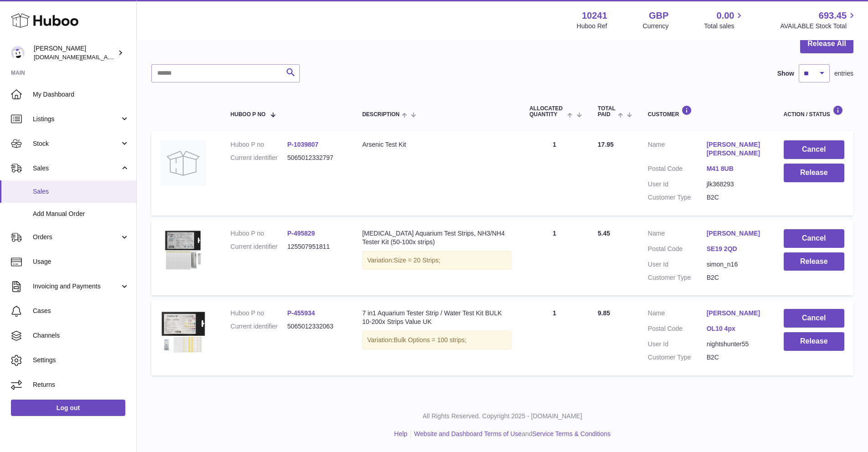 The image size is (868, 452). What do you see at coordinates (81, 384) in the screenshot?
I see `span: Returns` at bounding box center [81, 384].